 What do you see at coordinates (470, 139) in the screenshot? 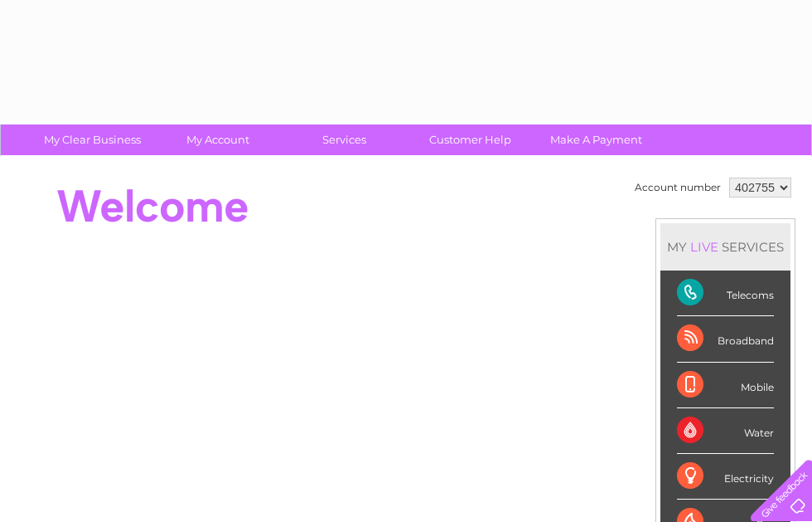
I see `a: Customer Help` at bounding box center [470, 139].